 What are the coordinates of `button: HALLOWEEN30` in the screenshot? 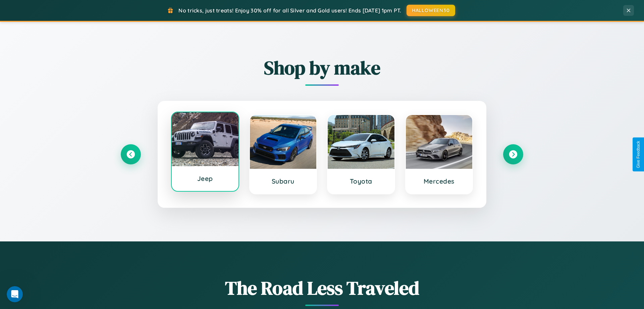 It's located at (431, 10).